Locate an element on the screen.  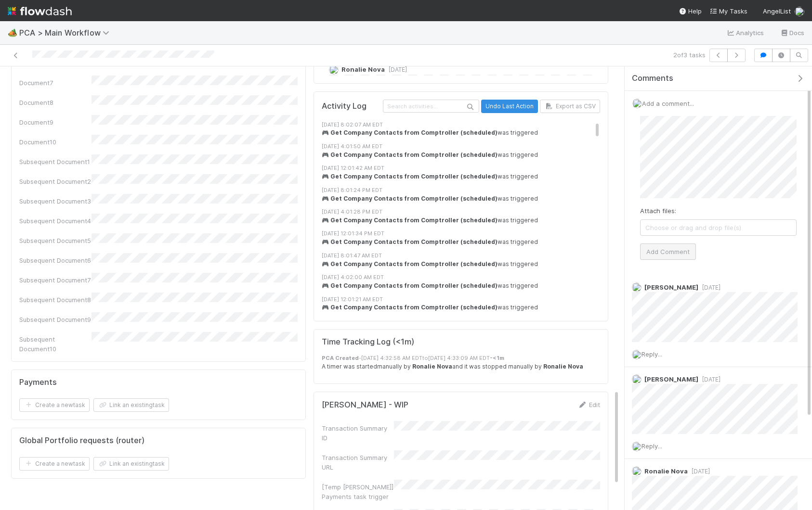
h5: Payments is located at coordinates (38, 382).